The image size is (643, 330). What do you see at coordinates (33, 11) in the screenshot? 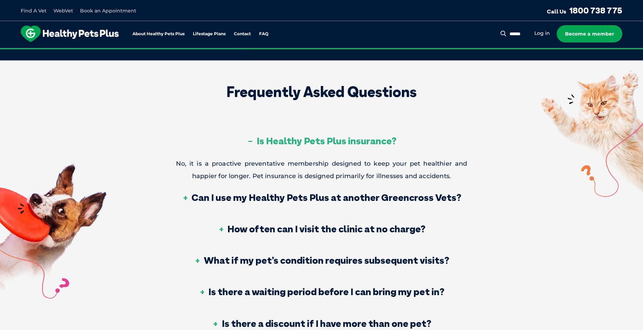
I see `a: Find A Vet` at bounding box center [33, 11].